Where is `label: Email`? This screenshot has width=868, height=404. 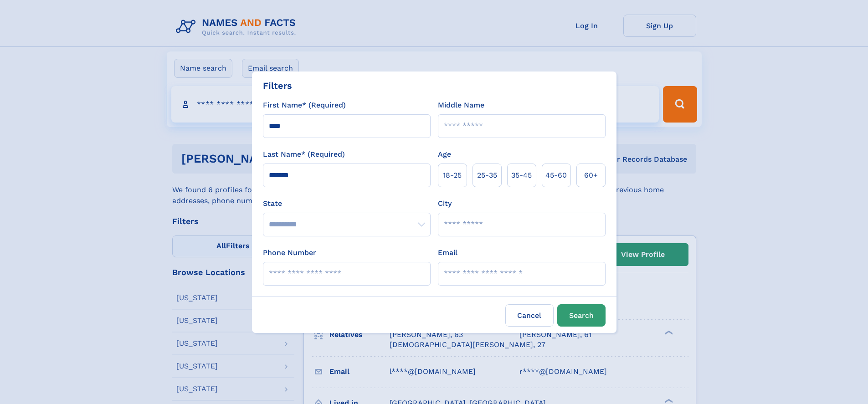
label: Email is located at coordinates (447, 252).